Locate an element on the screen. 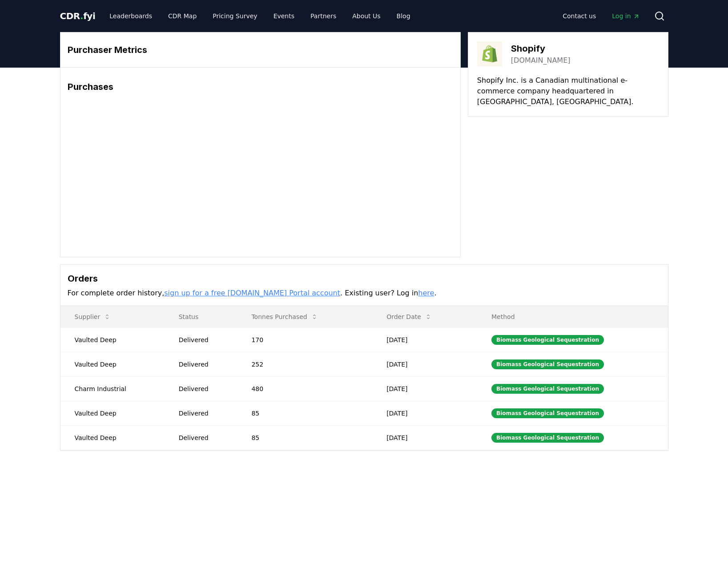 The height and width of the screenshot is (565, 728). a: CDR Map is located at coordinates (182, 16).